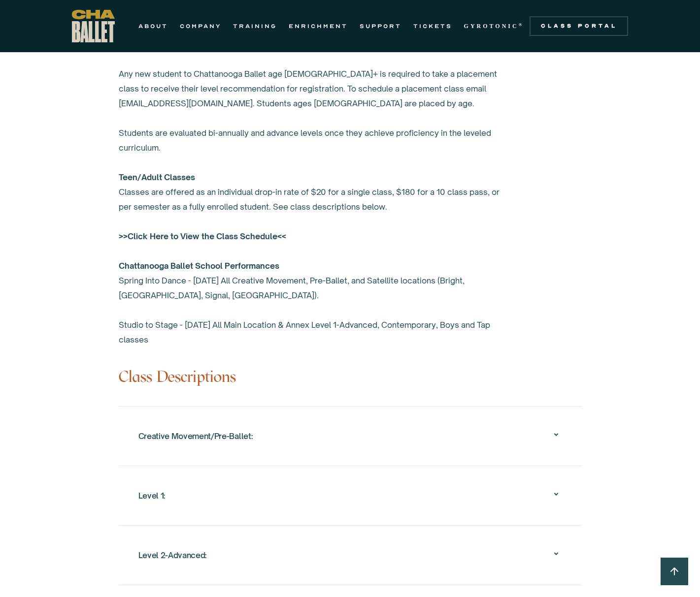 This screenshot has height=597, width=700. What do you see at coordinates (380, 26) in the screenshot?
I see `a: SUPPORT` at bounding box center [380, 26].